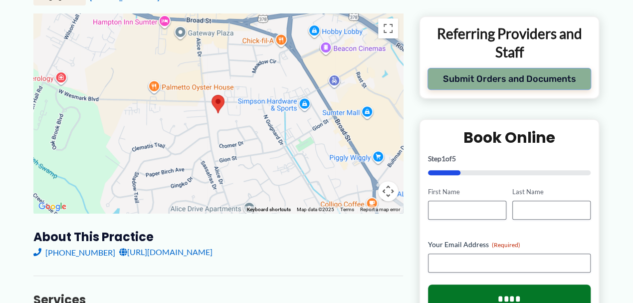 This screenshot has height=303, width=633. Describe the element at coordinates (454, 158) in the screenshot. I see `span: 5` at that location.